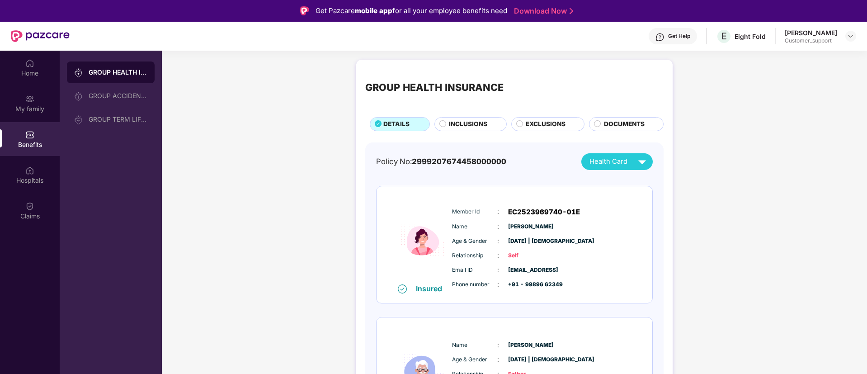  I want to click on span: E, so click(724, 36).